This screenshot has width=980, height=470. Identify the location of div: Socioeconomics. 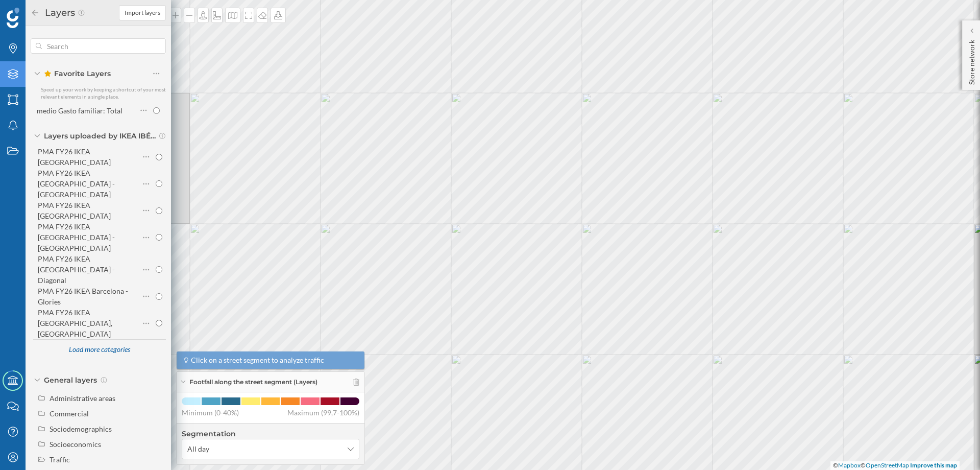
(75, 444).